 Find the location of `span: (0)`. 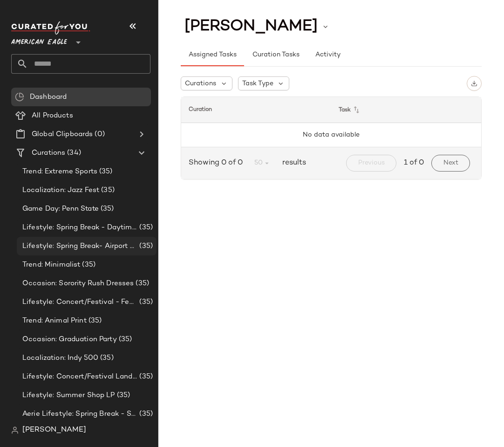

span: (0) is located at coordinates (98, 134).